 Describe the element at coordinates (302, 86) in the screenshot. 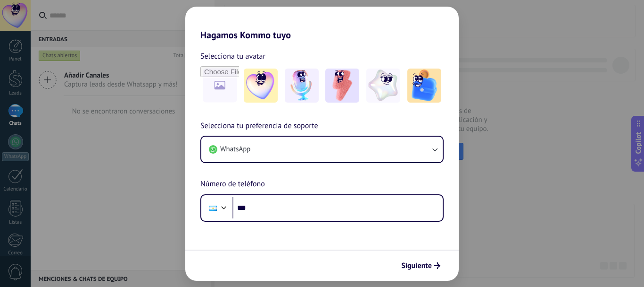

I see `img: -2.jpeg` at that location.